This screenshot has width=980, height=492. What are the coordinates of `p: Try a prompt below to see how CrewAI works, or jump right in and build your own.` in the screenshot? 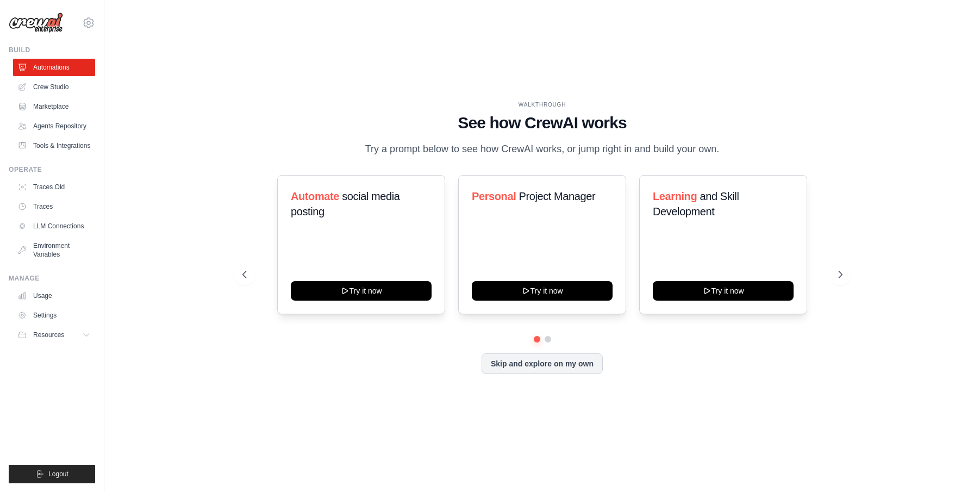 It's located at (542, 149).